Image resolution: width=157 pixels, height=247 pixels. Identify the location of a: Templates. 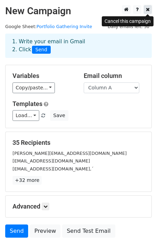
(27, 104).